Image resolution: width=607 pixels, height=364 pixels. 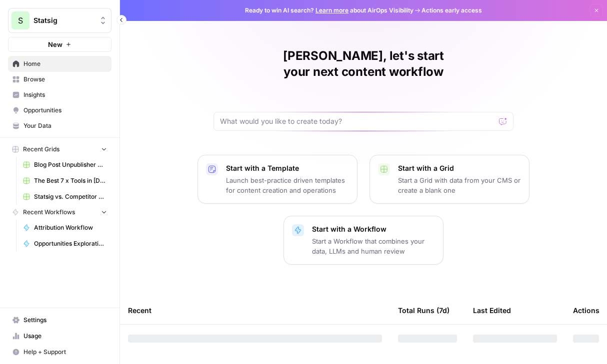 What do you see at coordinates (70, 228) in the screenshot?
I see `span: Attribution Workflow` at bounding box center [70, 228].